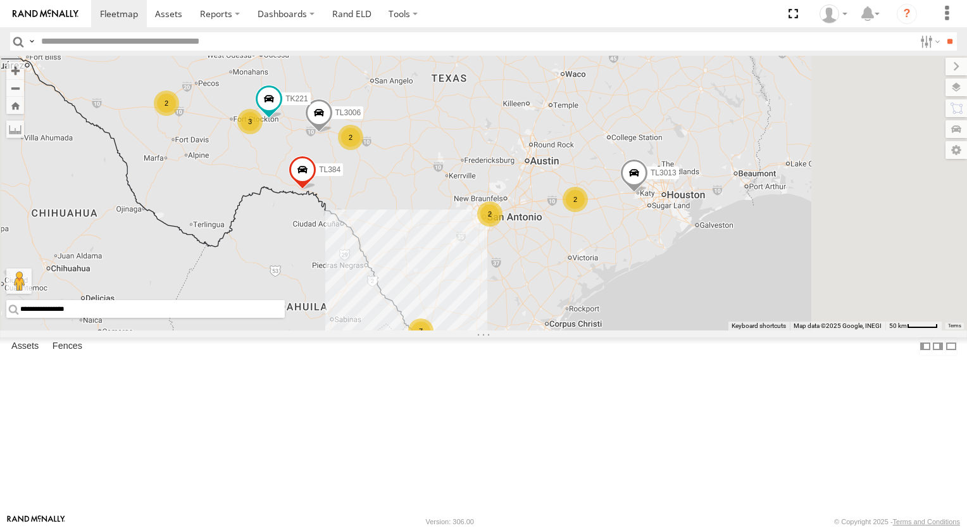 The width and height of the screenshot is (967, 528). Describe the element at coordinates (955, 326) in the screenshot. I see `a: Terms (opens in new tab)` at that location.